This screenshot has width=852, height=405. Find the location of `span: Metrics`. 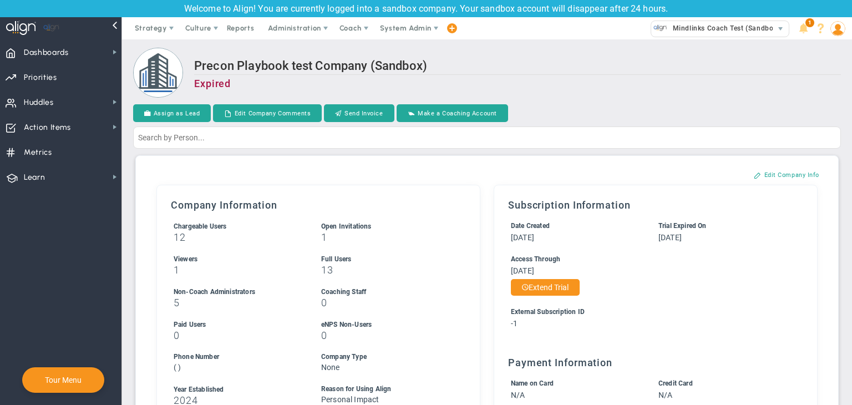

span: Metrics is located at coordinates (38, 153).